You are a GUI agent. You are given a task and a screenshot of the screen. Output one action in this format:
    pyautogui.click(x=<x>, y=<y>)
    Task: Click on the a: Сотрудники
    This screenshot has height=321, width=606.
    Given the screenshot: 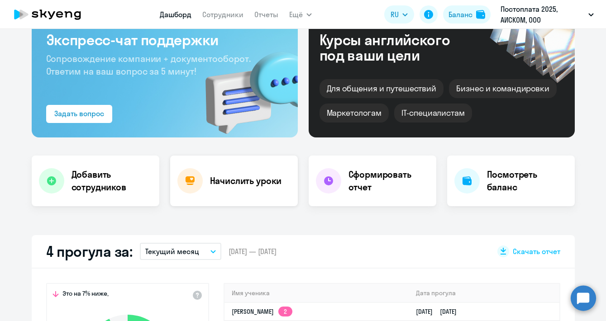 What is the action you would take?
    pyautogui.click(x=223, y=14)
    